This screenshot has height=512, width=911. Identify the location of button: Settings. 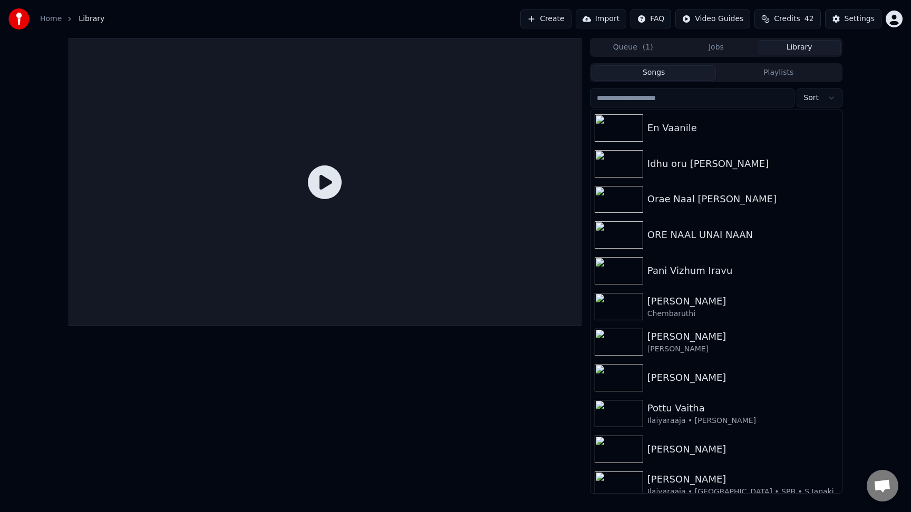
(853, 19).